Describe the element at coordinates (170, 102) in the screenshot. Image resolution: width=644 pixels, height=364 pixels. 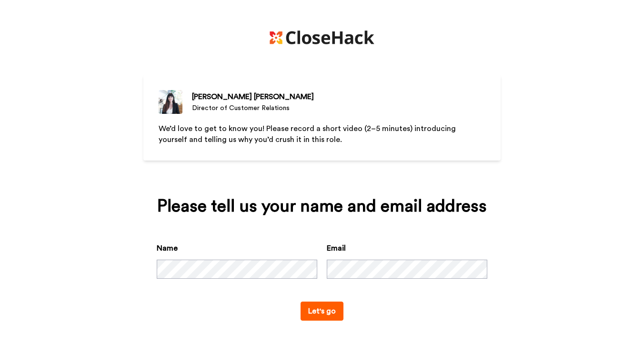
I see `img: Director of Customer Relations` at that location.